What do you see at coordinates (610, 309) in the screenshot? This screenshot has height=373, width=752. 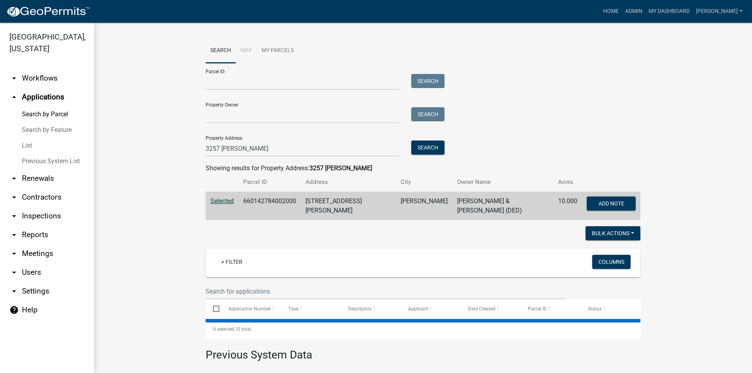 I see `datatable-header-cell: Status` at bounding box center [610, 309].